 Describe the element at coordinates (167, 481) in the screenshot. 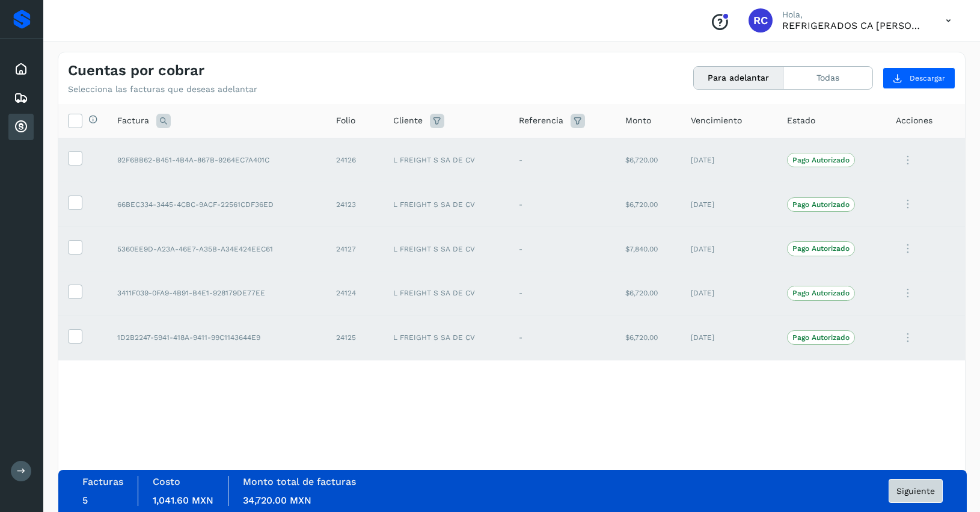

I see `label: Costo` at that location.